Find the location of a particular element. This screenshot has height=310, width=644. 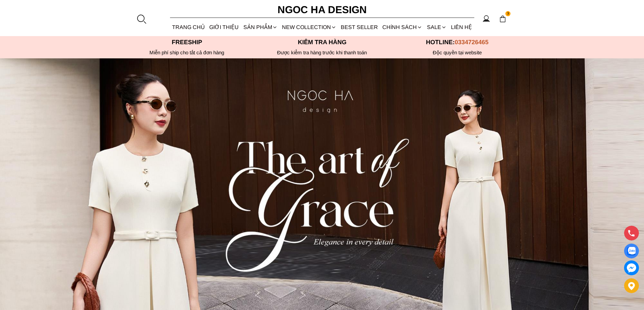

div: SẢN PHẨM is located at coordinates (260, 27).